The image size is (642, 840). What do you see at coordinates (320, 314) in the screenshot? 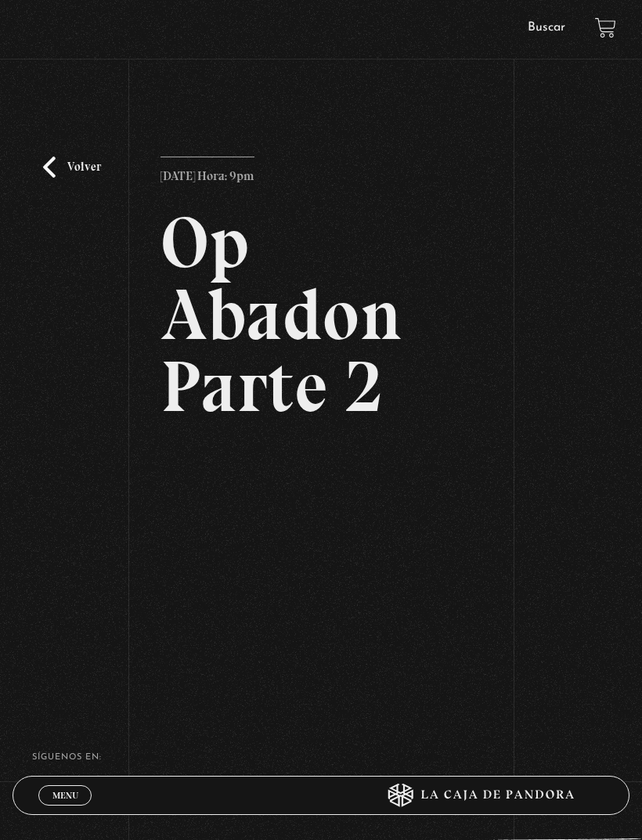
I see `h2: Op Abadon Parte 2` at bounding box center [320, 314].